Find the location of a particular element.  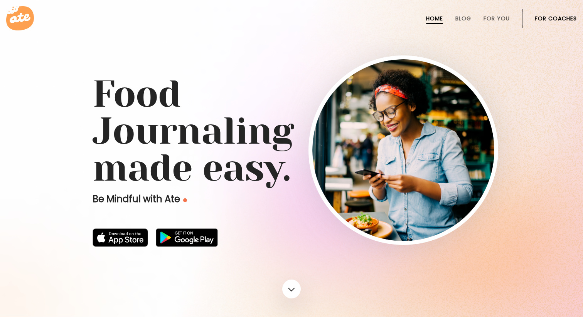

img: badge-download-google.png is located at coordinates (187, 238).